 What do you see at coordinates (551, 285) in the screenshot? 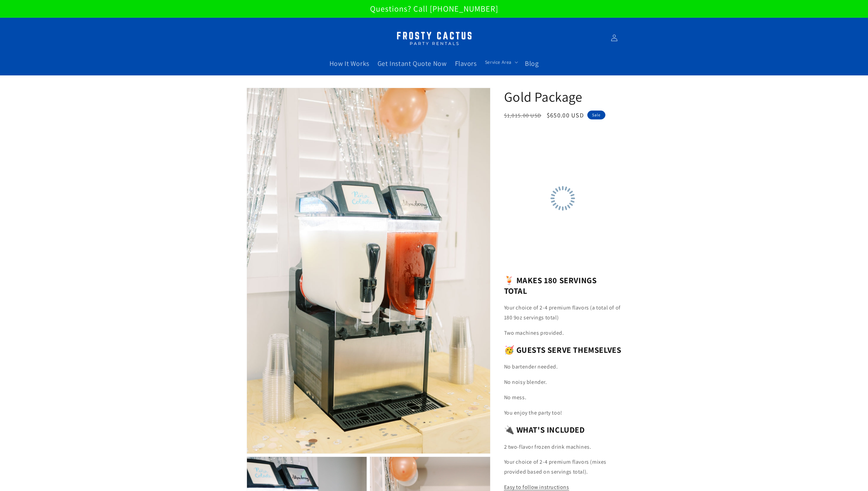
I see `b: 🍹 MAKES 180 SERVINGS TOTAL` at bounding box center [551, 285].